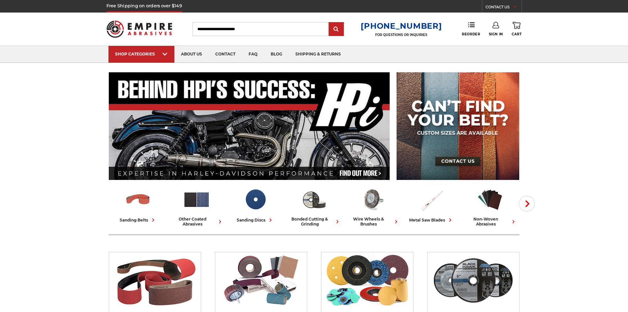  What do you see at coordinates (192, 54) in the screenshot?
I see `a: about us` at bounding box center [192, 54].